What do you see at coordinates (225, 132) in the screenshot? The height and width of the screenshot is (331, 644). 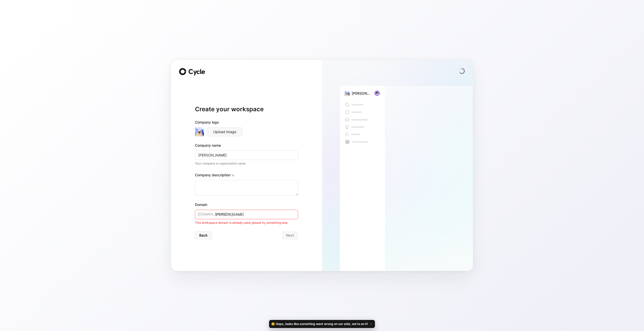 I see `button: Upload image` at bounding box center [225, 132].